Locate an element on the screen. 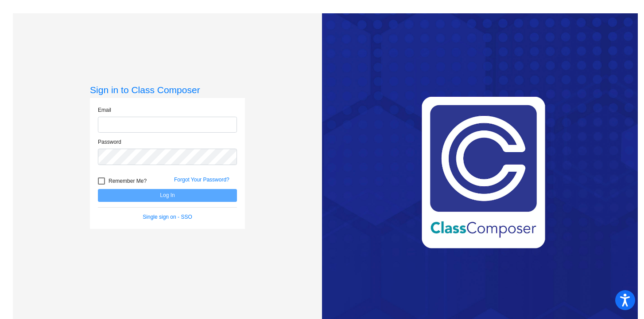  label: Password is located at coordinates (109, 142).